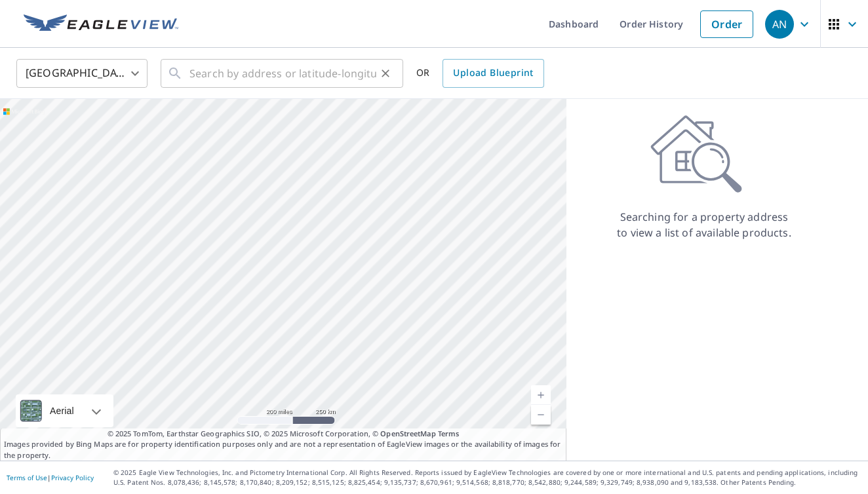 This screenshot has height=494, width=868. I want to click on p: © 2025 Eagle View Technologies, Inc. and Pictometry International Corp. All Rights Reserved. Repo..., so click(487, 478).